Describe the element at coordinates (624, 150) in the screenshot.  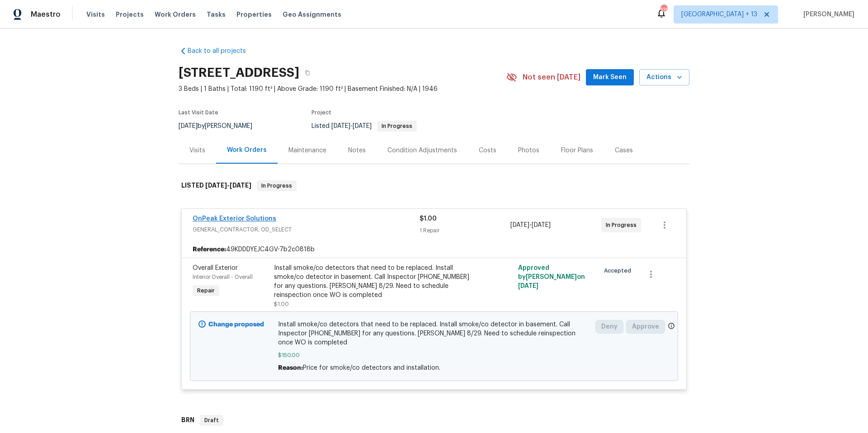
I see `div: Cases` at that location.